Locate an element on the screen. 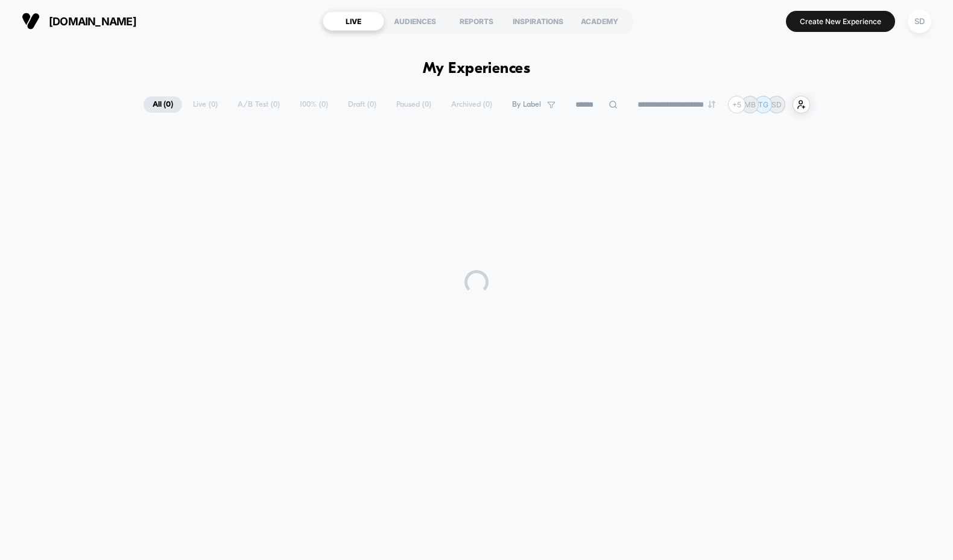 The width and height of the screenshot is (953, 560). div: + 5 is located at coordinates (736, 104).